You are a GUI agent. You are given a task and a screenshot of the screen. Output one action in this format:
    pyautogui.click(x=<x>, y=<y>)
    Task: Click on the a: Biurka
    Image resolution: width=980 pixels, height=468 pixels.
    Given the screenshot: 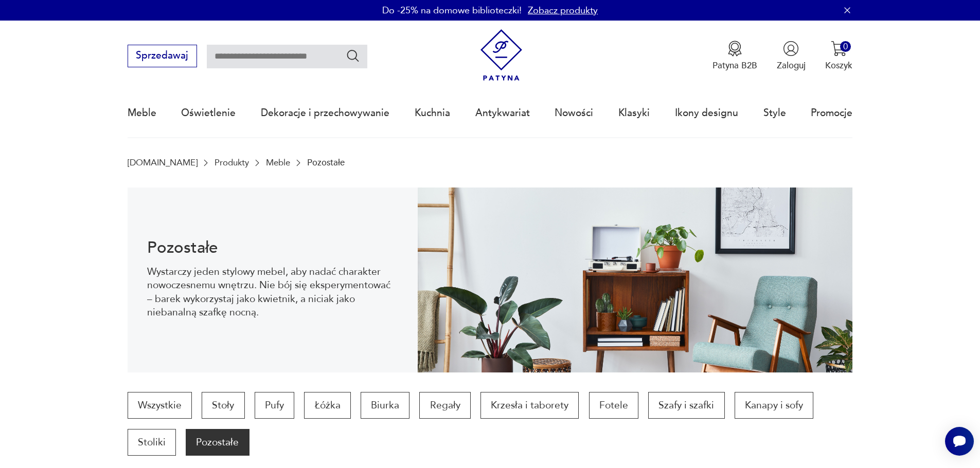 What is the action you would take?
    pyautogui.click(x=385, y=406)
    